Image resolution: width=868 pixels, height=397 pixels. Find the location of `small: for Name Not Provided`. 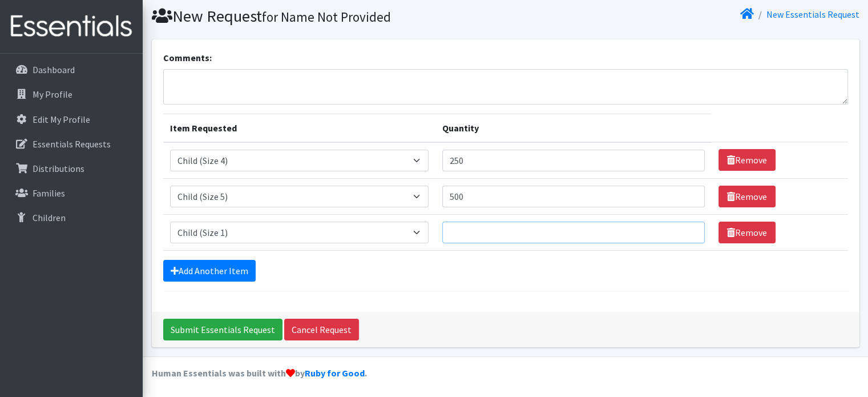

small: for Name Not Provided is located at coordinates (326, 16).